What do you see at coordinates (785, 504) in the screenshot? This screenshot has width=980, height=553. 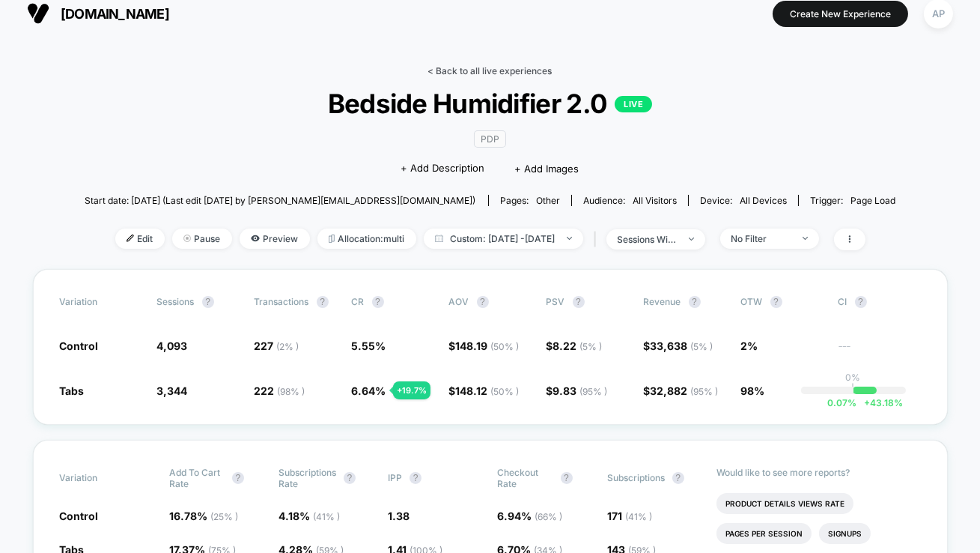 I see `li: Product Details Views Rate` at bounding box center [785, 504].